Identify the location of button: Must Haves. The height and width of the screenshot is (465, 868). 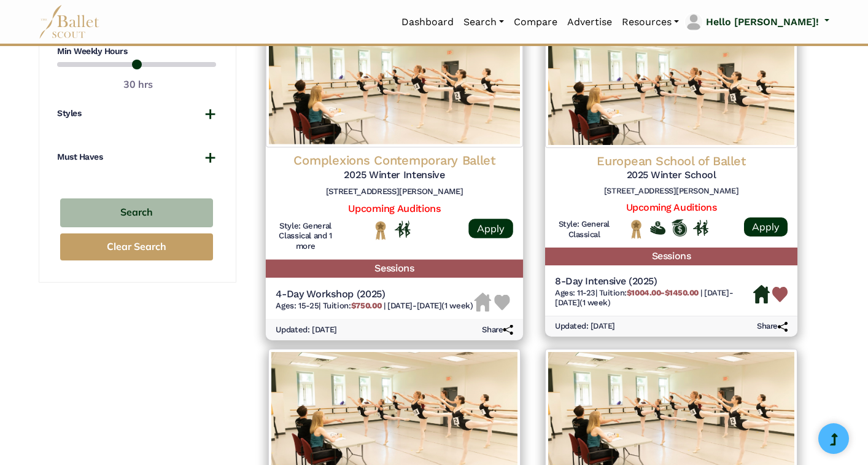
(136, 157).